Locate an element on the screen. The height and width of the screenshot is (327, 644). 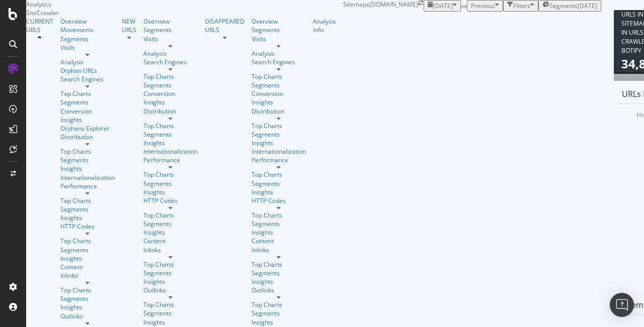
span: Segments is located at coordinates (564, 5).